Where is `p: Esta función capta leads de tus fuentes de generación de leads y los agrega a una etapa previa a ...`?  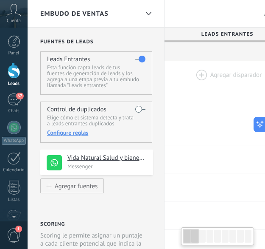 p: Esta función capta leads de tus fuentes de generación de leads y los agrega a una etapa previa a ... is located at coordinates (96, 76).